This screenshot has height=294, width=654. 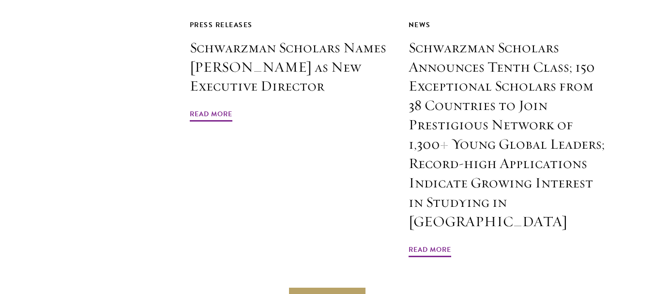 What do you see at coordinates (507, 138) in the screenshot?
I see `a: News Schwarzman Scholars Announces Tenth Class; 150 Exceptional Scholars from 38 Countries to Joi...` at bounding box center [507, 138].